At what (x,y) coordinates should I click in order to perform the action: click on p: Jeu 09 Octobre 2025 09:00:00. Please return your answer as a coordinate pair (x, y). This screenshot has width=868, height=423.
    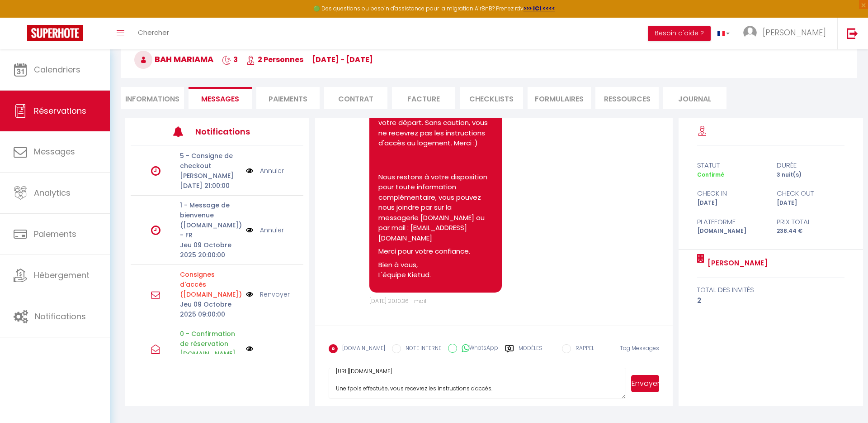
    Looking at the image, I should click on (210, 309).